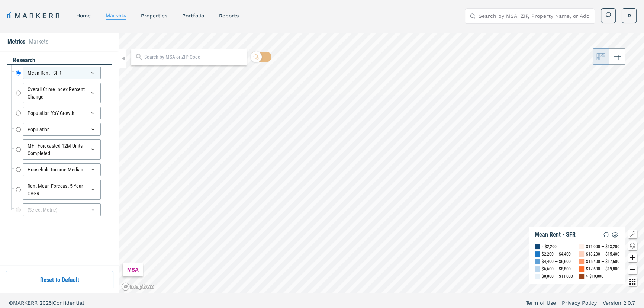 The width and height of the screenshot is (644, 308). Describe the element at coordinates (16, 42) in the screenshot. I see `li: Metrics` at that location.